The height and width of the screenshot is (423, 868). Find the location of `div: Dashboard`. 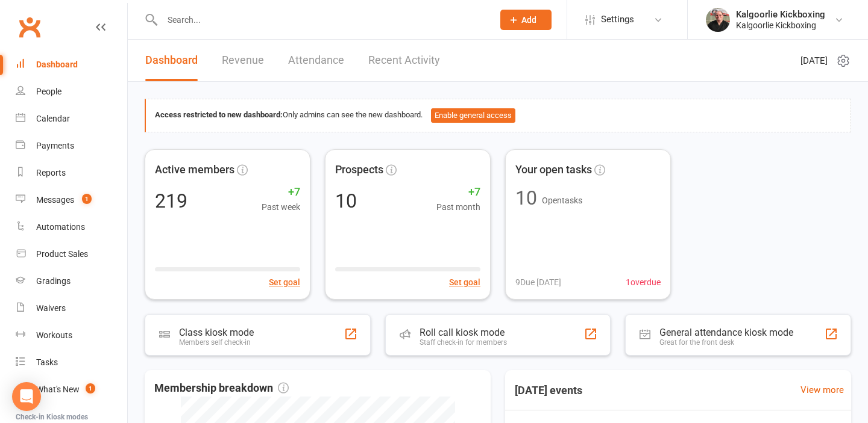

div: Dashboard is located at coordinates (56, 65).